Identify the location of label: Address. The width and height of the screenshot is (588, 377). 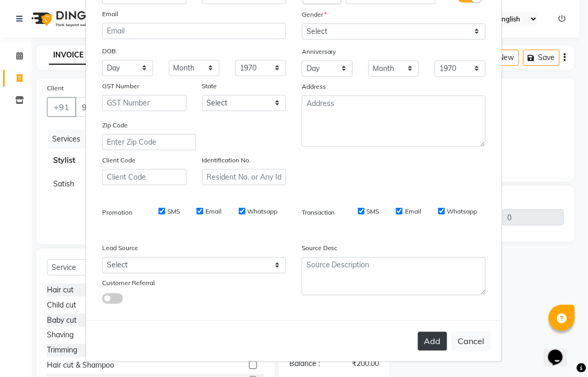
(314, 87).